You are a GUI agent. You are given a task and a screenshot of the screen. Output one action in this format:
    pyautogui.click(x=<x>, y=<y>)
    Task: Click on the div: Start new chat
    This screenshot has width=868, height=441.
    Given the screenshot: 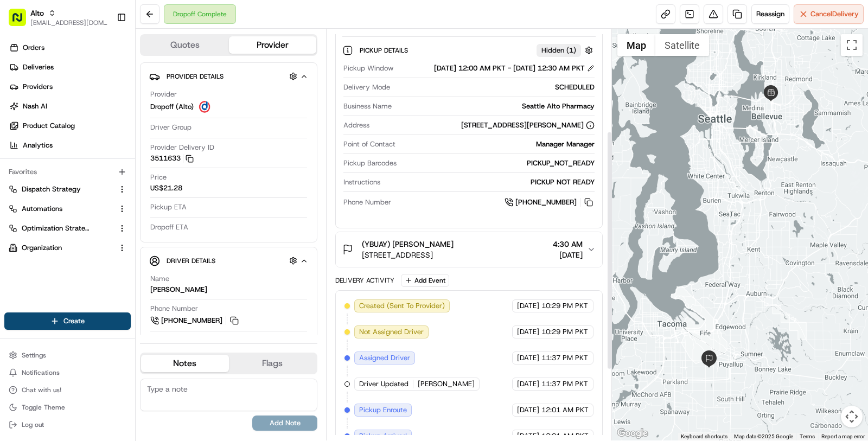 What is the action you would take?
    pyautogui.click(x=113, y=108)
    